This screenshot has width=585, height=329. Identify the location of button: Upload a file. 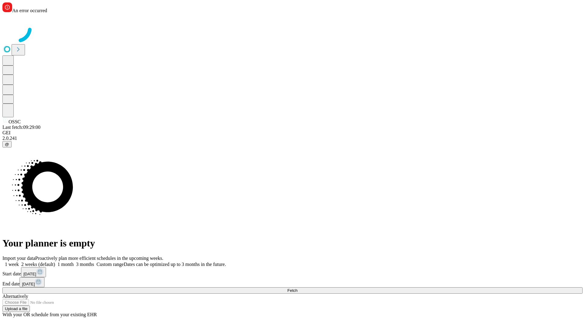
(16, 309).